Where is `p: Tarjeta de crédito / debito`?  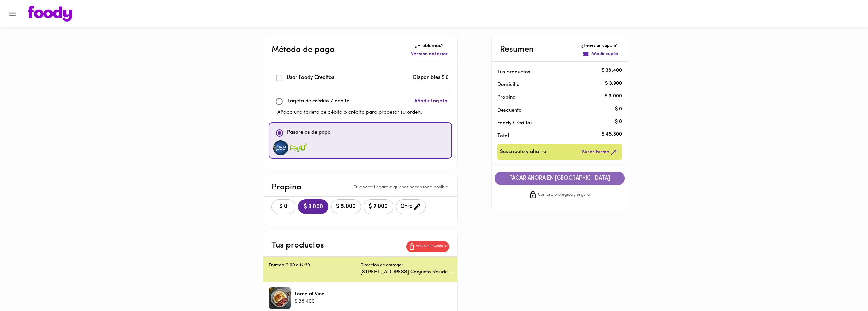 p: Tarjeta de crédito / debito is located at coordinates (318, 101).